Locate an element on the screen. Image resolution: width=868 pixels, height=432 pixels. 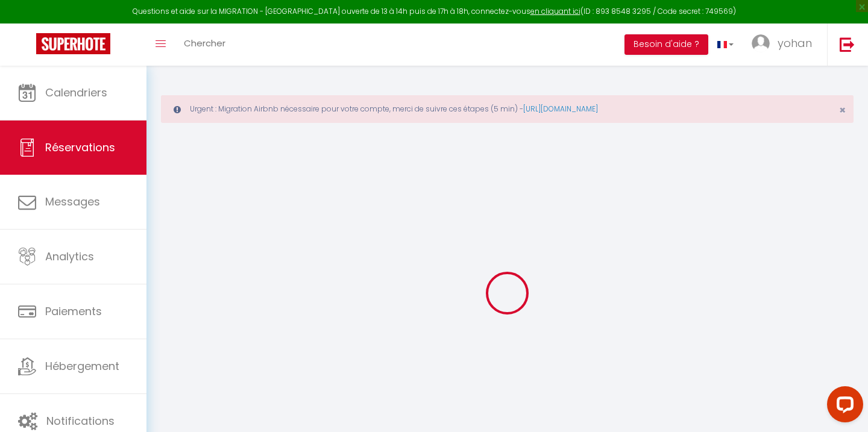
button: Besoin d'aide ? is located at coordinates (666, 45).